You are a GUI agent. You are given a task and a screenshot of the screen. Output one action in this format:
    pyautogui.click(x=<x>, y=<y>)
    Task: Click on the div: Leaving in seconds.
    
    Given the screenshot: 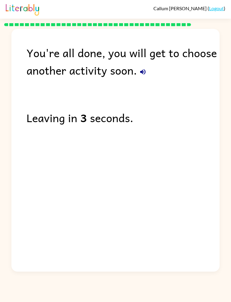 What is the action you would take?
    pyautogui.click(x=123, y=118)
    